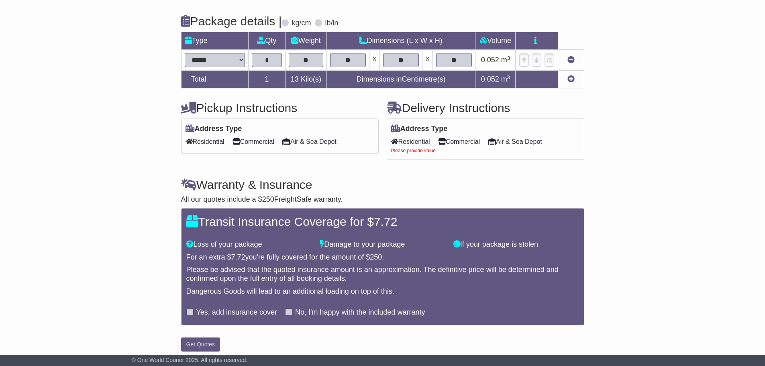 Image resolution: width=765 pixels, height=366 pixels. What do you see at coordinates (516, 245) in the screenshot?
I see `div: If your package is stolen` at bounding box center [516, 245].